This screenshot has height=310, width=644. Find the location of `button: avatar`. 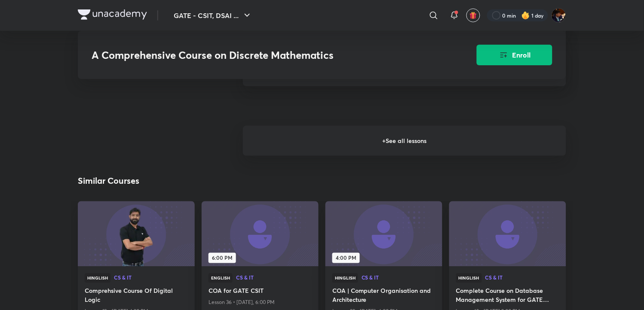

button: avatar is located at coordinates (474, 16).